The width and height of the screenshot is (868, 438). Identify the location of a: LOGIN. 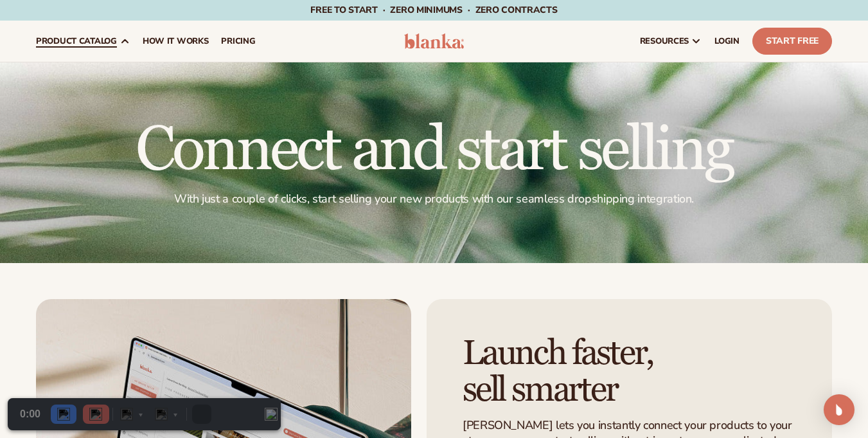
(727, 41).